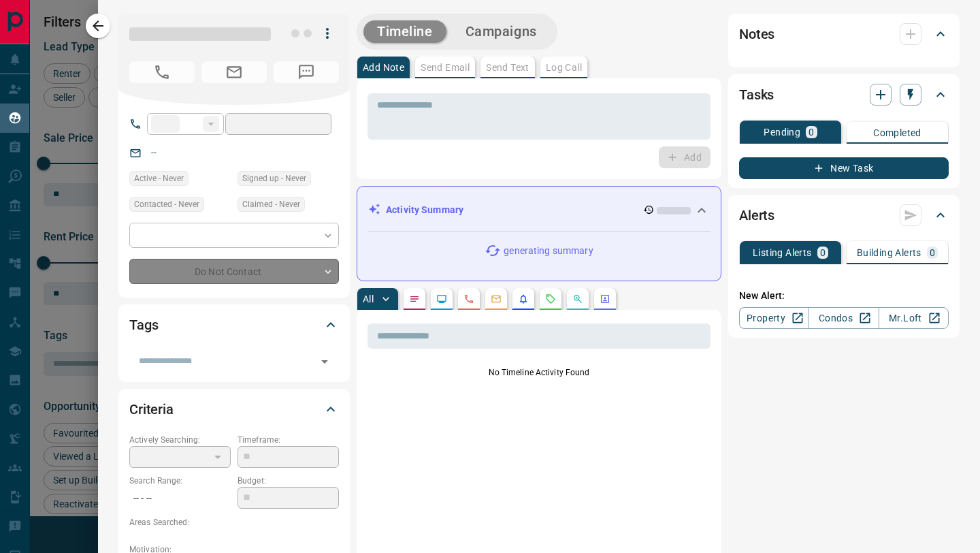 This screenshot has width=980, height=553. What do you see at coordinates (782, 253) in the screenshot?
I see `p: Listing Alerts` at bounding box center [782, 253].